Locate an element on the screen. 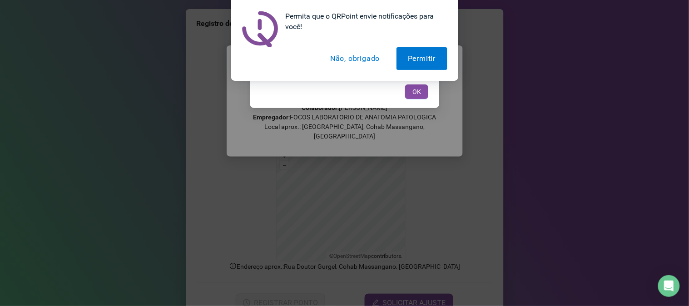  span: OK is located at coordinates (417, 92).